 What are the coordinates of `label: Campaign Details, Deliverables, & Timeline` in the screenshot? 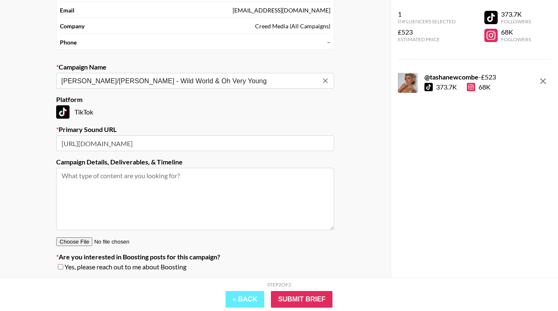 It's located at (195, 162).